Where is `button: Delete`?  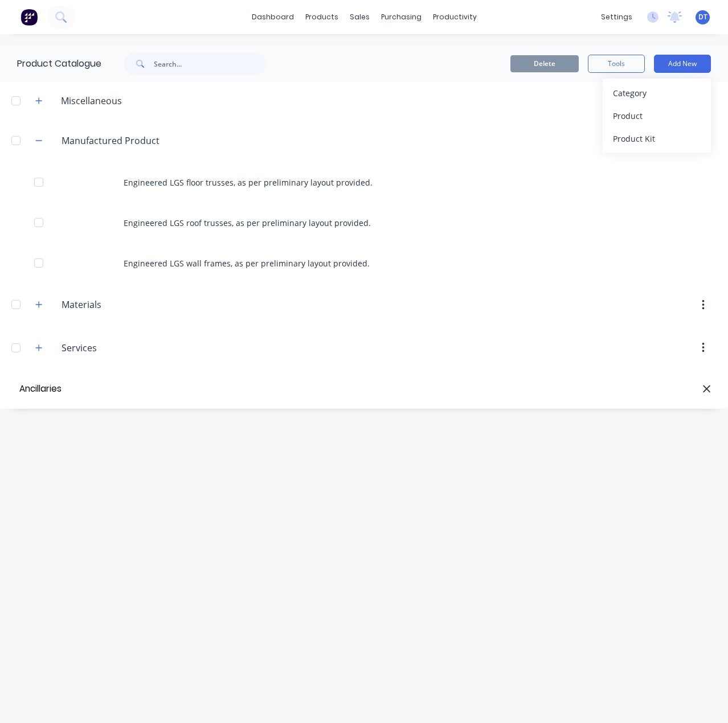 button: Delete is located at coordinates (544, 64).